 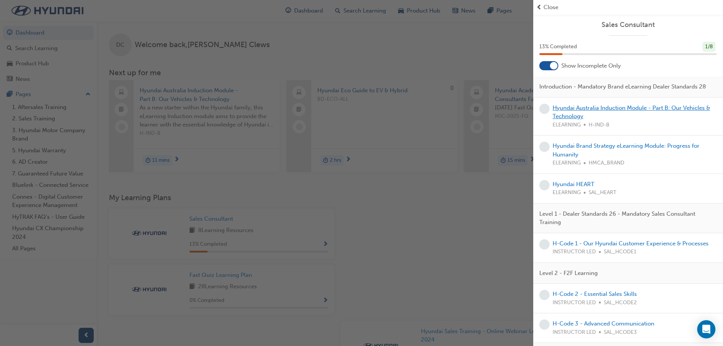 I want to click on a: Hyundai HEART, so click(x=574, y=184).